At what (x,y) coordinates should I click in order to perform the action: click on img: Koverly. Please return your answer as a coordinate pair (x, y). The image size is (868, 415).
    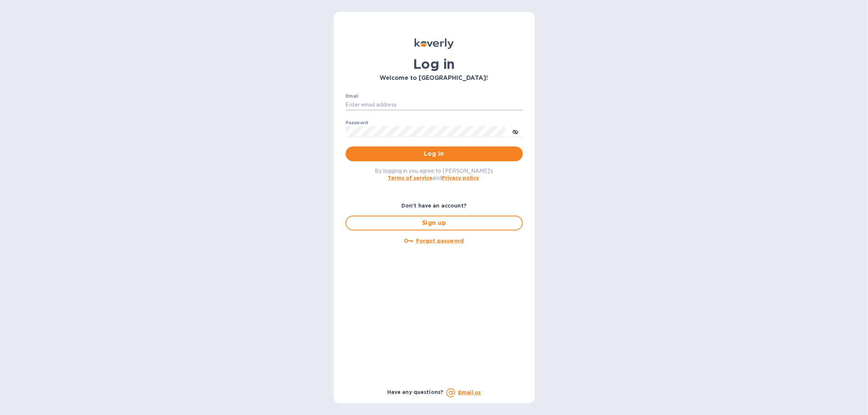
    Looking at the image, I should click on (434, 44).